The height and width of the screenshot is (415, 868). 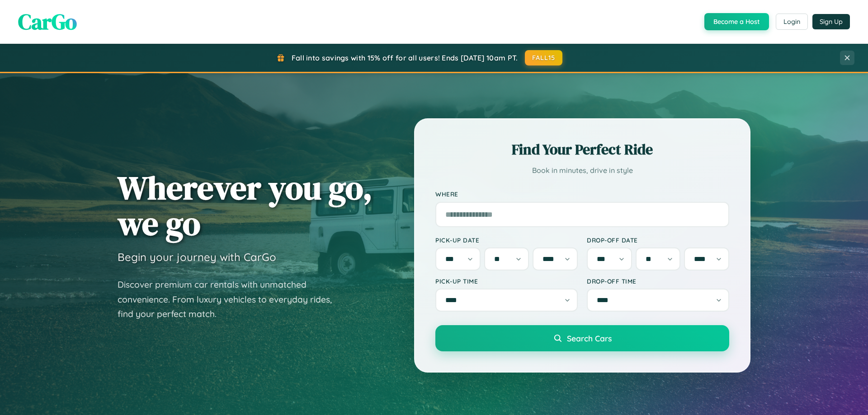 What do you see at coordinates (831, 22) in the screenshot?
I see `button: Sign Up` at bounding box center [831, 22].